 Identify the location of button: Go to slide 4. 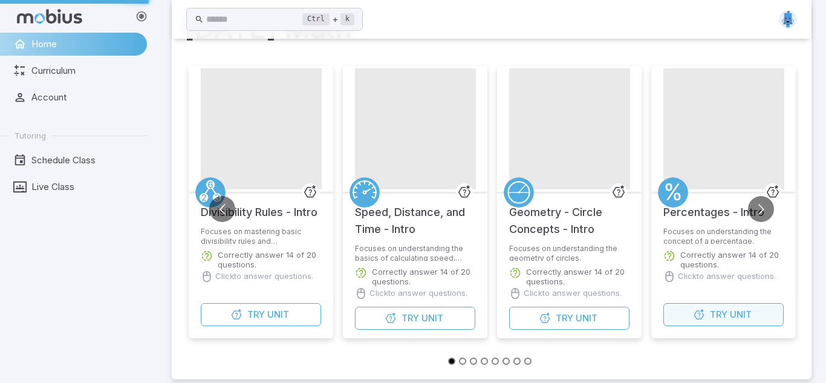
(484, 361).